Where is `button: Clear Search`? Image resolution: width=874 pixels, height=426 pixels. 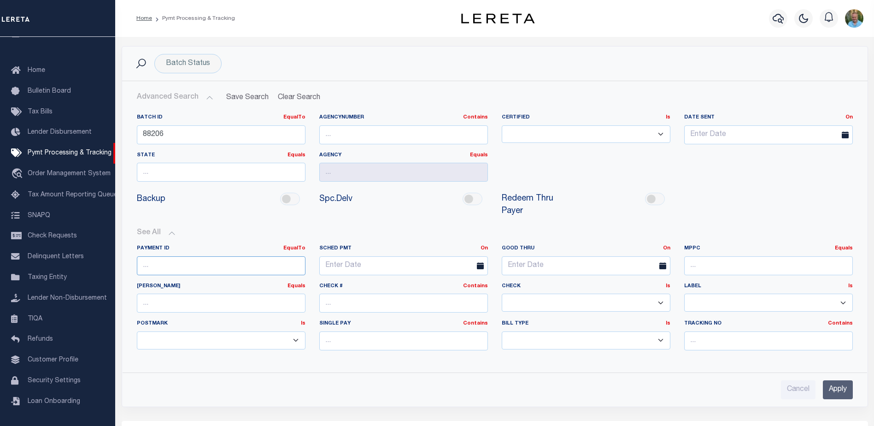 button: Clear Search is located at coordinates (299, 97).